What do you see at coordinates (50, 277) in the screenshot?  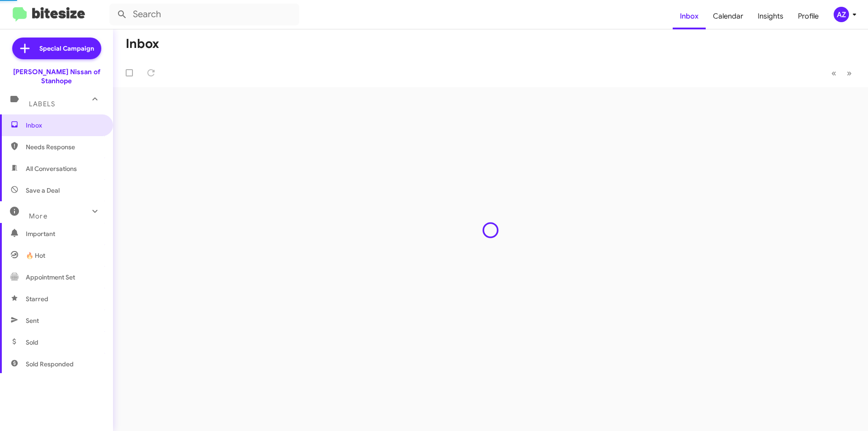 I see `span: Appointment Set` at bounding box center [50, 277].